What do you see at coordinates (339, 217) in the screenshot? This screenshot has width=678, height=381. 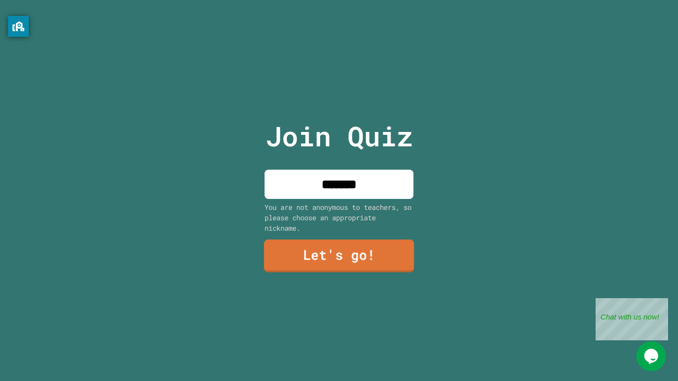 I see `div: You are not anonymous to teachers, so please choose an appropriate nickname.` at bounding box center [339, 217].